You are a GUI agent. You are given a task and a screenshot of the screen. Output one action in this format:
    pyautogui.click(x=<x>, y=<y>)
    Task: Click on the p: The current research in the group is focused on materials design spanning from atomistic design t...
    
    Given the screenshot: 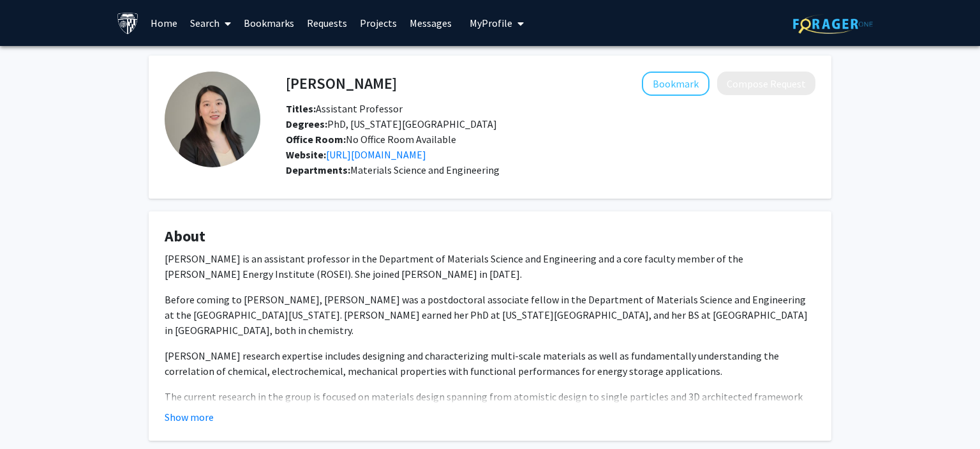 What is the action you would take?
    pyautogui.click(x=490, y=404)
    